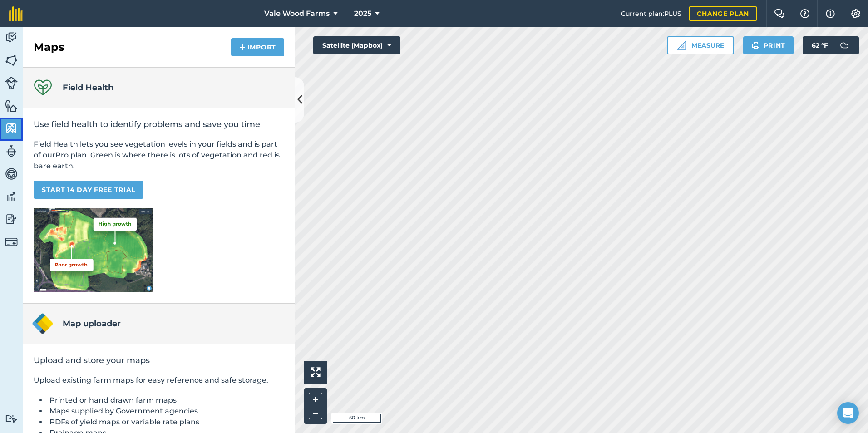 The height and width of the screenshot is (433, 868). What do you see at coordinates (165, 411) in the screenshot?
I see `li: Maps supplied by Government agencies` at bounding box center [165, 411].